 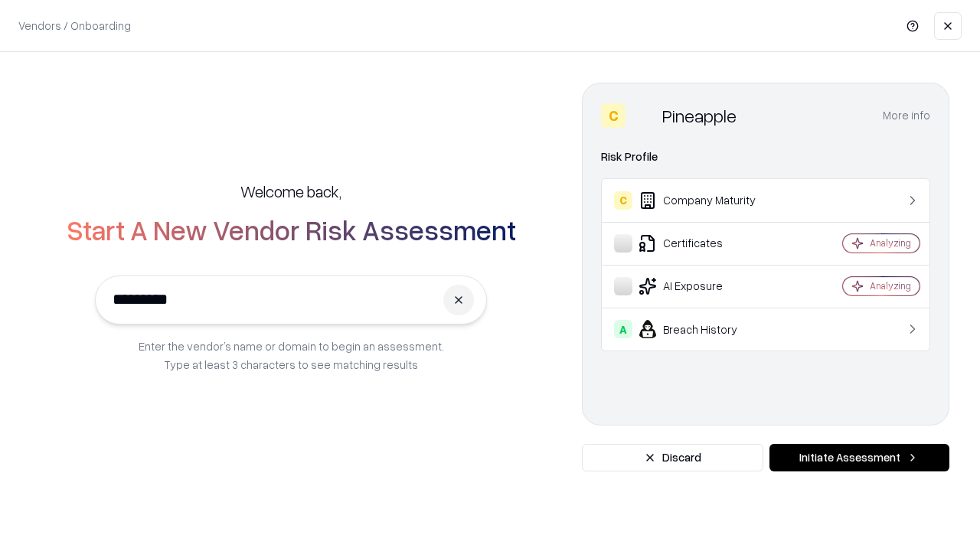 What do you see at coordinates (291, 355) in the screenshot?
I see `p: Enter the vendor’s name or domain to begin an assessment. Type at least 3 characters to see match...` at bounding box center [291, 355].